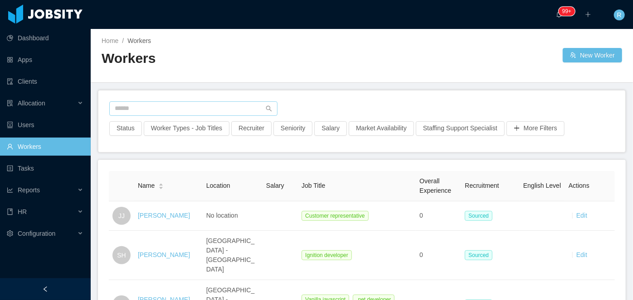  What do you see at coordinates (218, 186) in the screenshot?
I see `span: Location` at bounding box center [218, 186].